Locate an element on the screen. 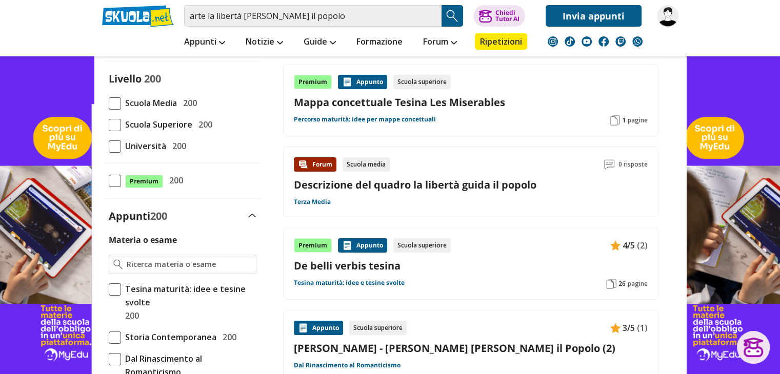 The width and height of the screenshot is (780, 374). div: Forum is located at coordinates (315, 165).